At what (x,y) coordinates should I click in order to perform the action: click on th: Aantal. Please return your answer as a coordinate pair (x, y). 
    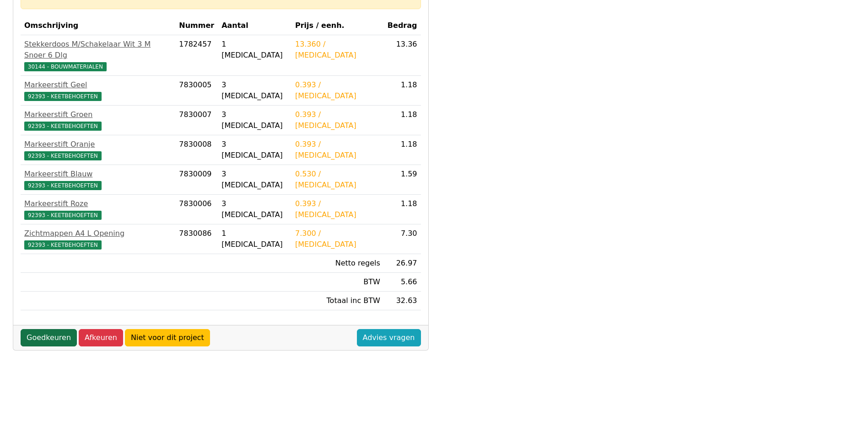
    Looking at the image, I should click on (255, 26).